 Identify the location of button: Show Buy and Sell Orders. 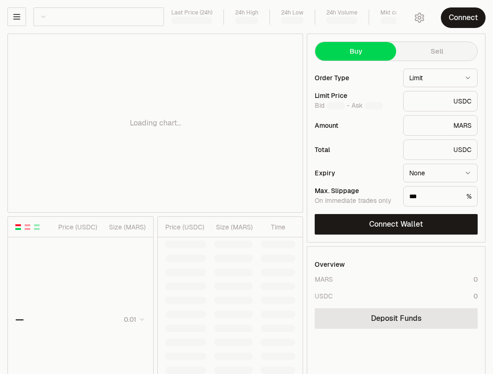
(18, 227).